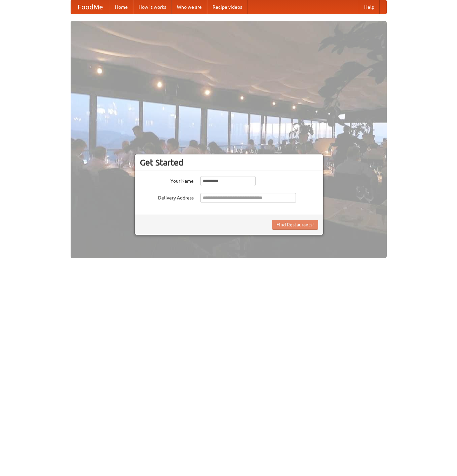 The height and width of the screenshot is (476, 457). Describe the element at coordinates (167, 197) in the screenshot. I see `label: Delivery Address` at that location.